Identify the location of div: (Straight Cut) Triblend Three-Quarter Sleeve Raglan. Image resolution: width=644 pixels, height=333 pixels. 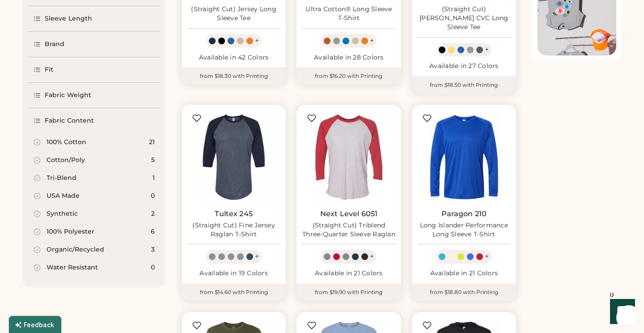
(349, 230).